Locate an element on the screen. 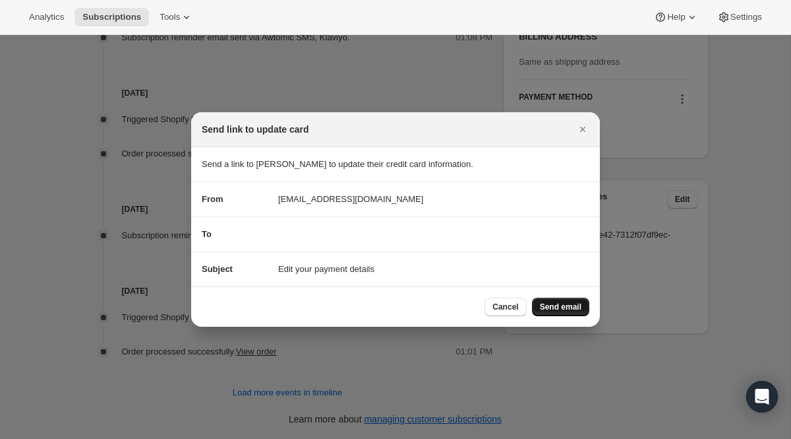 The image size is (791, 439). button: Help is located at coordinates (676, 17).